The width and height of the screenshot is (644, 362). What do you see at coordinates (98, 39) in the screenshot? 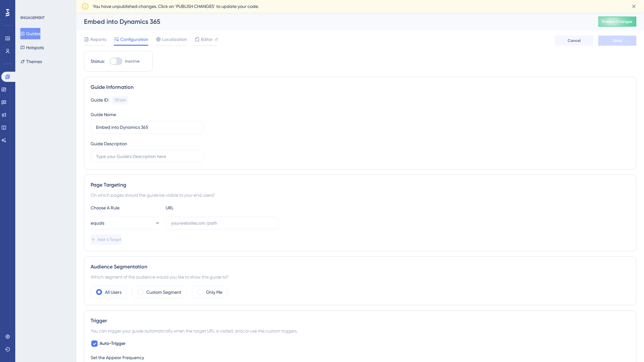
I see `span: Reports` at bounding box center [98, 39].